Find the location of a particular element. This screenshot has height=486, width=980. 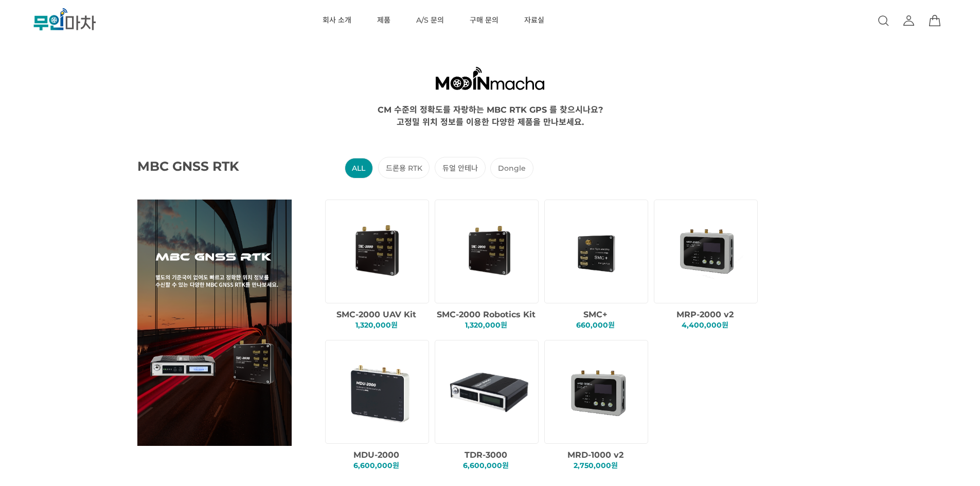

span: SMC+ is located at coordinates (595, 315).